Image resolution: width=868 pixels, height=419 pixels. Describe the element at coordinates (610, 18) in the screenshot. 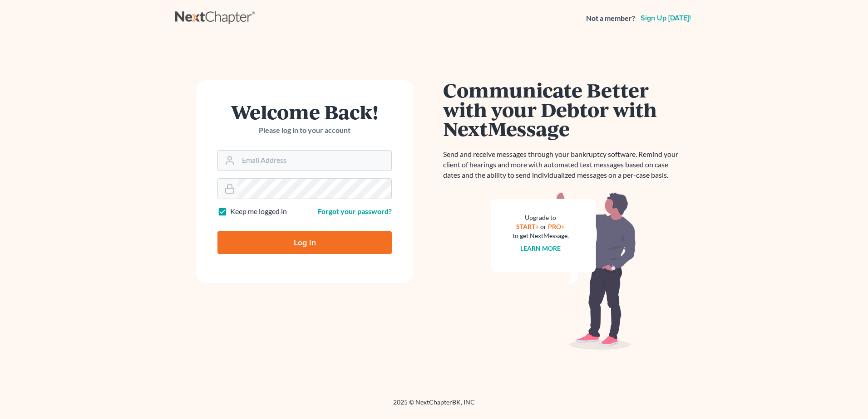

I see `strong: Not a member?` at that location.